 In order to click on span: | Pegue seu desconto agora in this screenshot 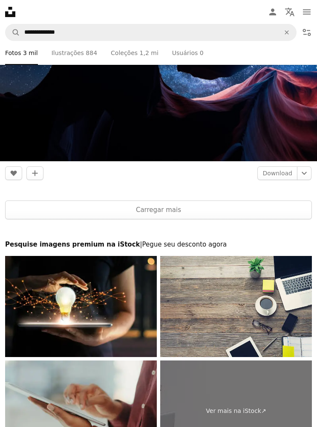, I will do `click(184, 244)`.